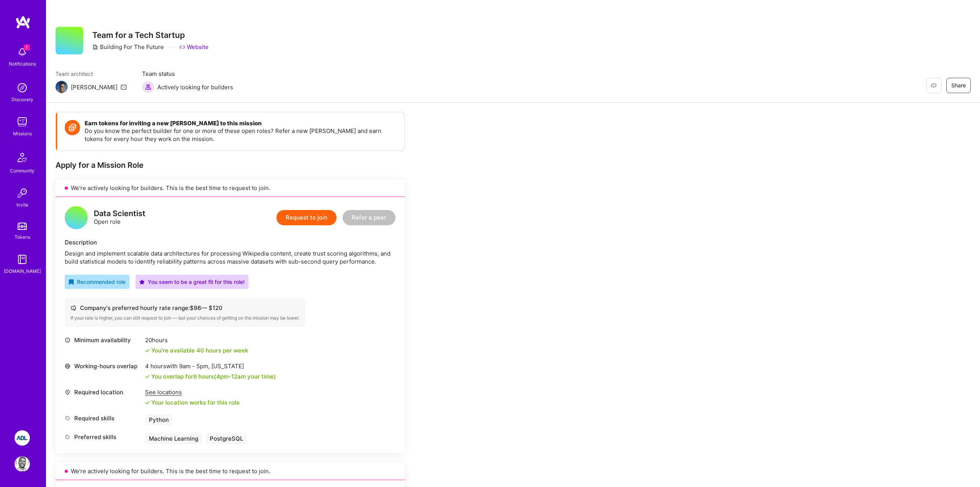 The height and width of the screenshot is (487, 980). Describe the element at coordinates (142, 282) in the screenshot. I see `i: icon PurpleStar` at that location.